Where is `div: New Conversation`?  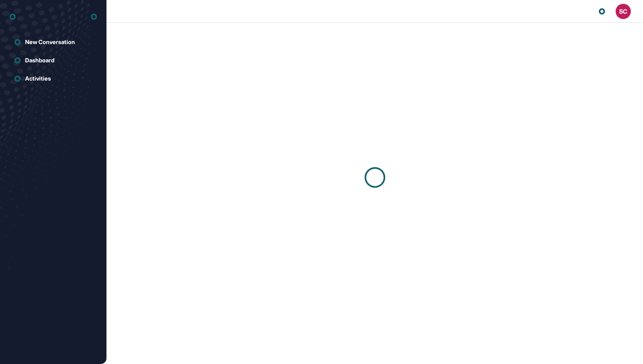
div: New Conversation is located at coordinates (50, 42).